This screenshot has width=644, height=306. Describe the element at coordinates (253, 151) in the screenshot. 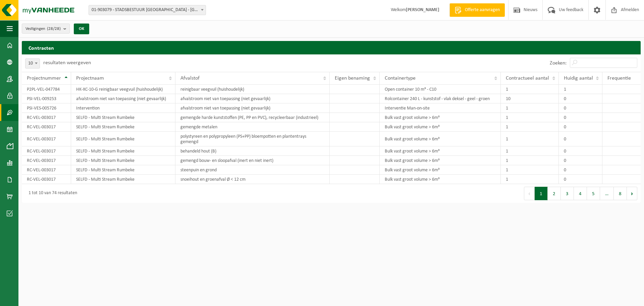

I see `td: behandeld hout (B)` at that location.